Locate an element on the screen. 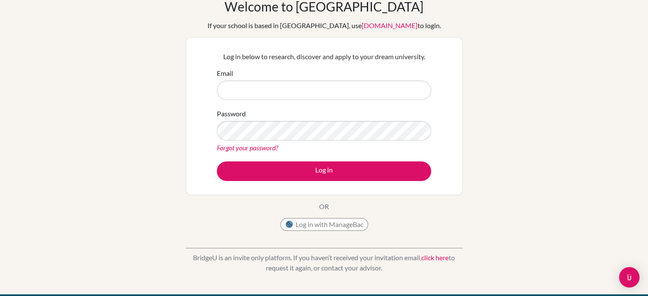 The image size is (648, 296). a: Forgot your password? is located at coordinates (248, 147).